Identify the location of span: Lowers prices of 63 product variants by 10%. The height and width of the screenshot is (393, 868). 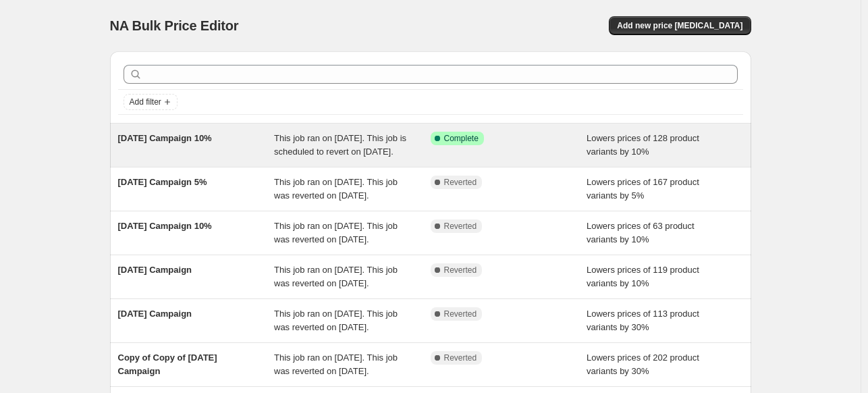
(640, 233).